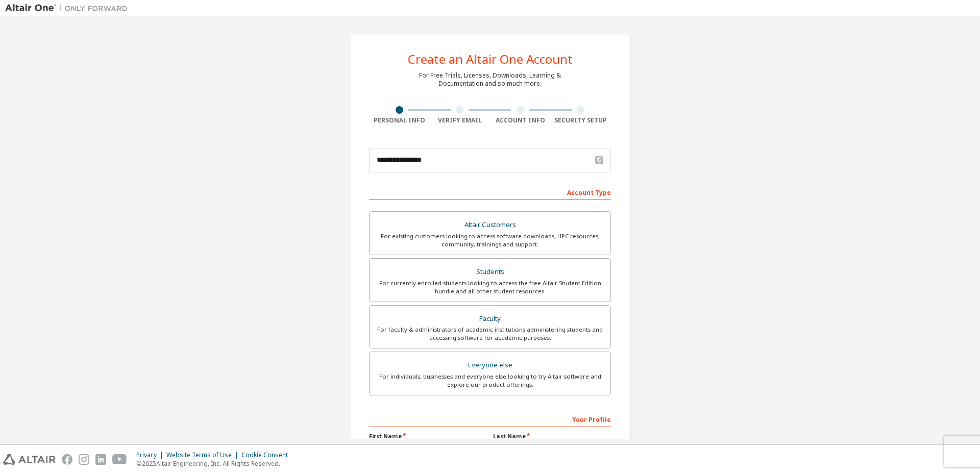  I want to click on div: Create an Altair One Account, so click(490, 59).